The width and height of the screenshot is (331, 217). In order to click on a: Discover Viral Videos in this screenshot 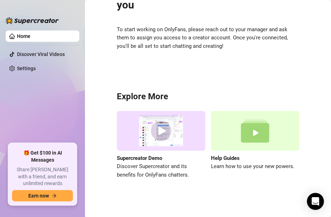, I will do `click(41, 54)`.